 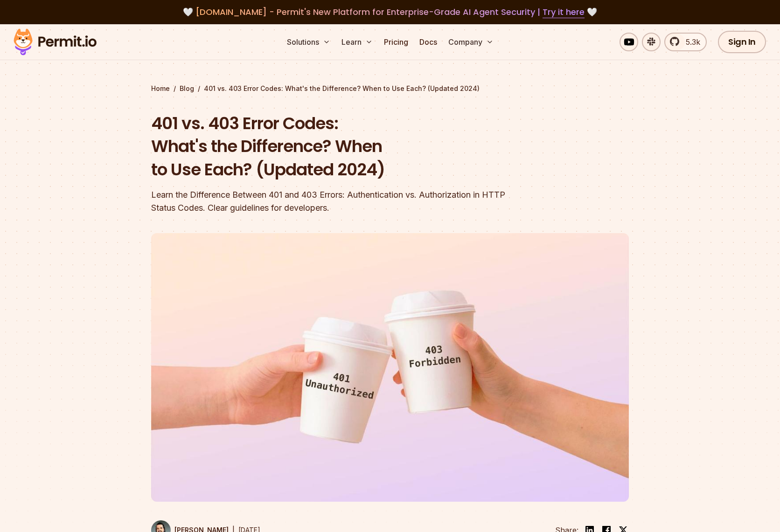 What do you see at coordinates (685, 42) in the screenshot?
I see `a: 5.3k` at bounding box center [685, 42].